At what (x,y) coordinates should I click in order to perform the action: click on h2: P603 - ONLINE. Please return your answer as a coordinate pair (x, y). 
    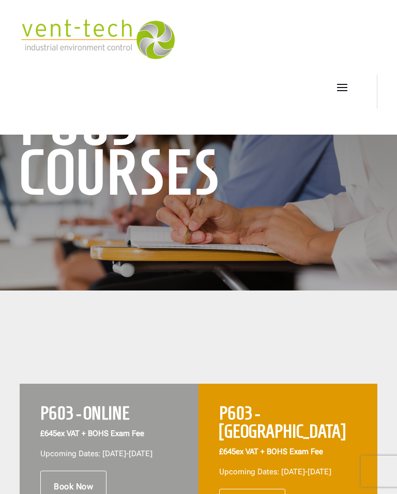
    Looking at the image, I should click on (109, 416).